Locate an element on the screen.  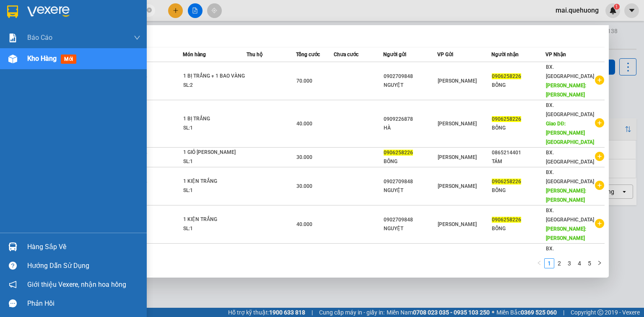
div: SL: 2 is located at coordinates (214, 86).